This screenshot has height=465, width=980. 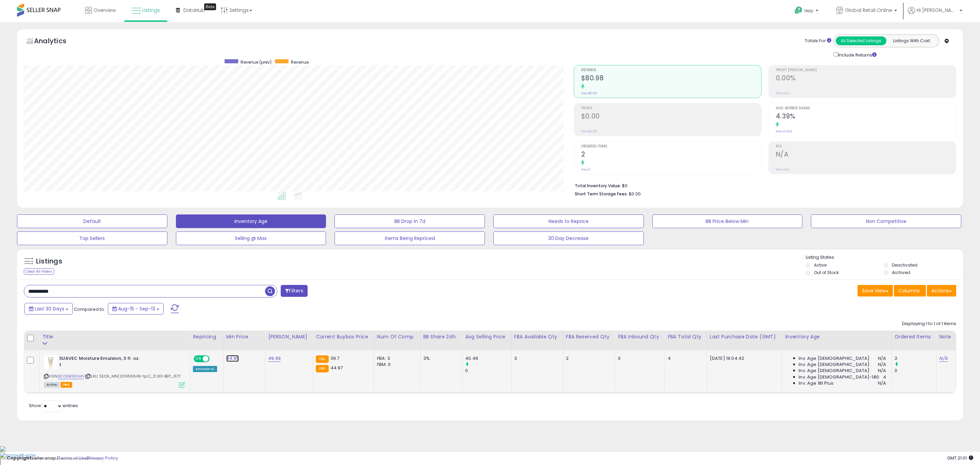 What do you see at coordinates (51, 385) in the screenshot?
I see `span: All listings currently available for purchase on Amazon` at bounding box center [51, 385].